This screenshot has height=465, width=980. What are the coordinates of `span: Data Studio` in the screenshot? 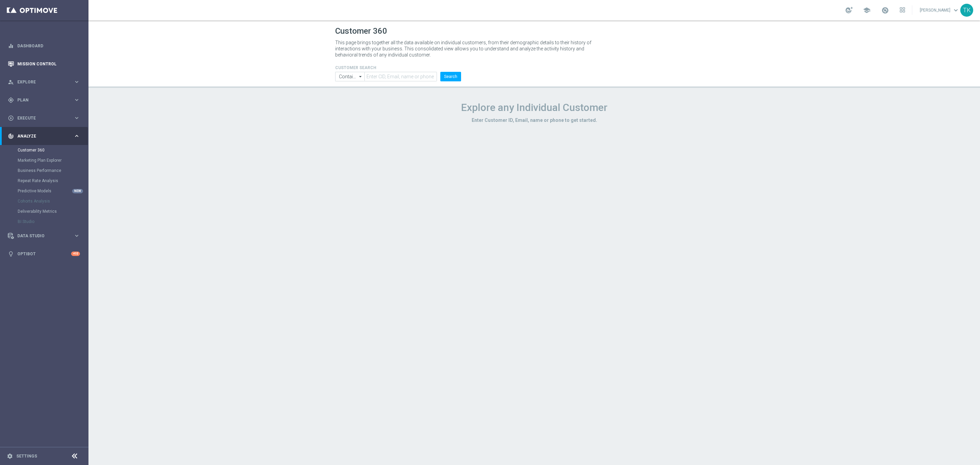 It's located at (46, 236).